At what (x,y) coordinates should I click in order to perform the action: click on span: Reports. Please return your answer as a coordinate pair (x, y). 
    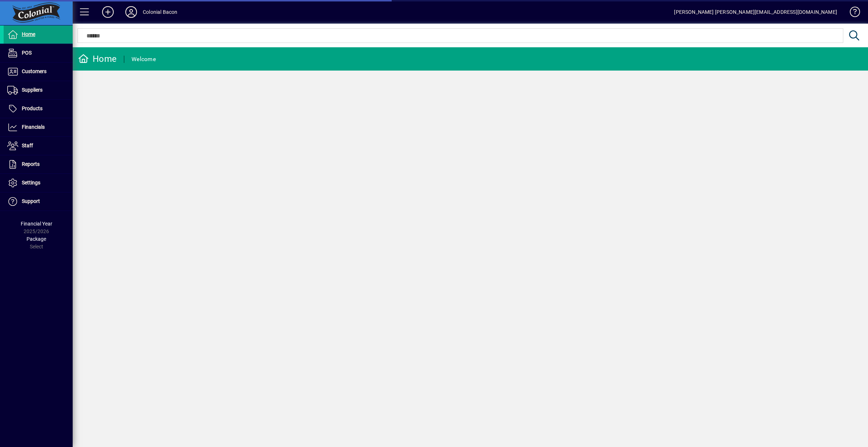
    Looking at the image, I should click on (31, 164).